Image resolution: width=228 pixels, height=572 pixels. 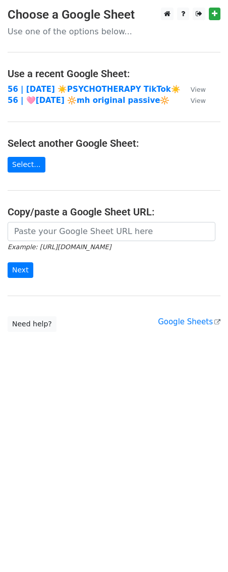 What do you see at coordinates (189, 322) in the screenshot?
I see `a: Google Sheets` at bounding box center [189, 322].